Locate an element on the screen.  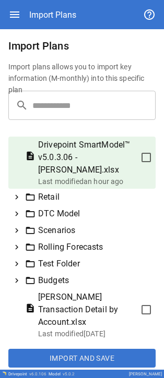
div: Scenarios is located at coordinates (88, 231).